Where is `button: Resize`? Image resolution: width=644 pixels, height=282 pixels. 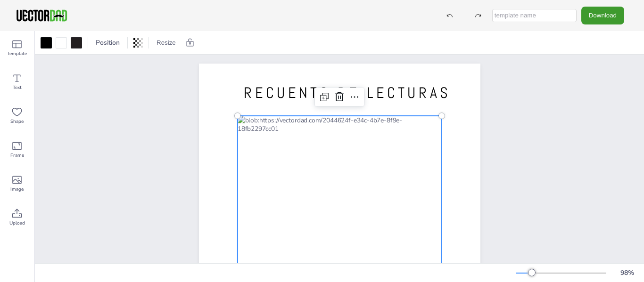
button: Resize is located at coordinates (166, 43).